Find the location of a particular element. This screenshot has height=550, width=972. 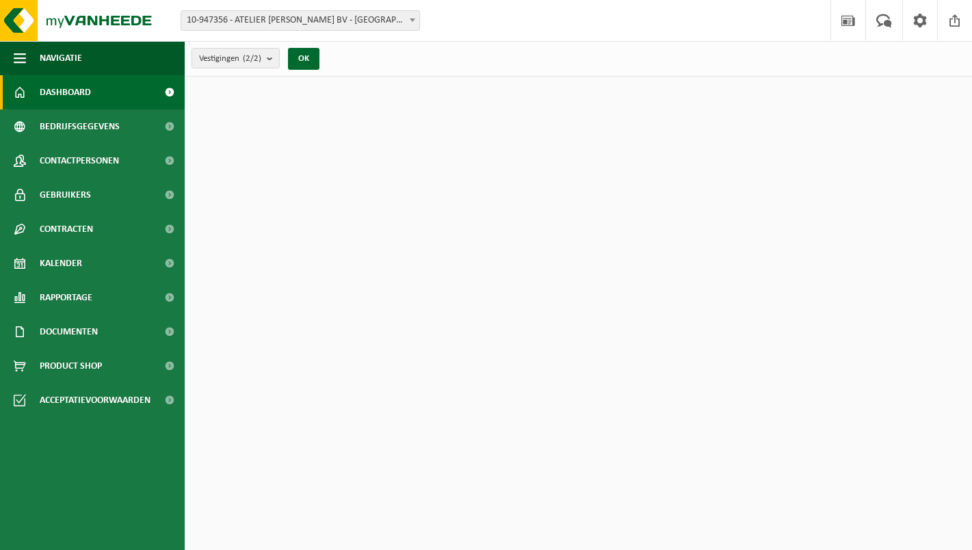

span: Dashboard is located at coordinates (65, 92).